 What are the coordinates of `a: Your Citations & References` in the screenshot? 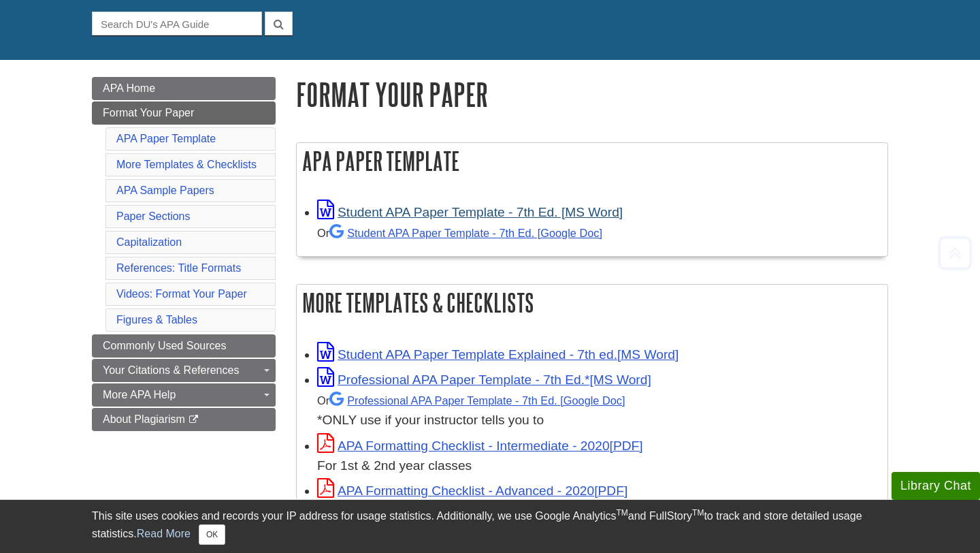 It's located at (184, 371).